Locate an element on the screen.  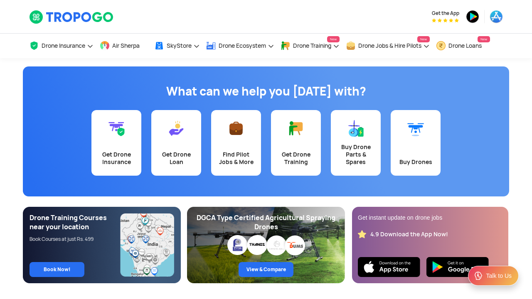
span: Get the App is located at coordinates (446, 13).